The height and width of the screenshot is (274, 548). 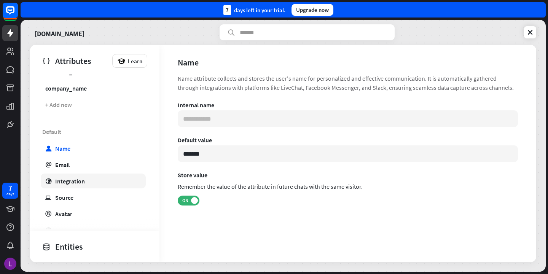 I want to click on div: Language, so click(x=68, y=230).